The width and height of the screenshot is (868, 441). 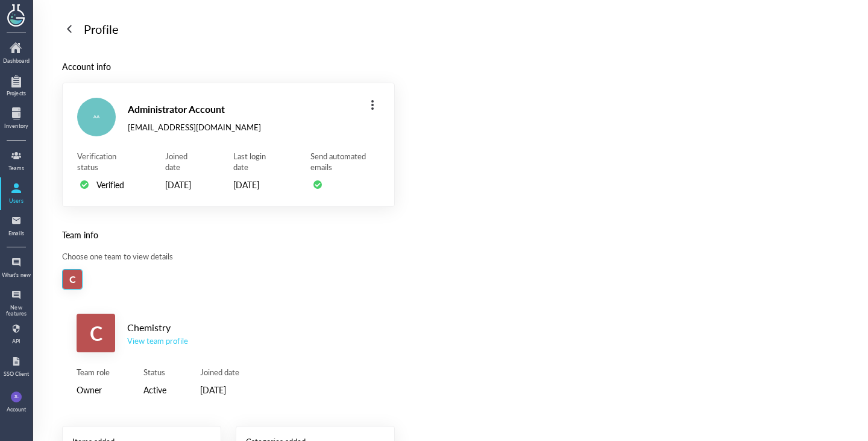 I want to click on a: Emails, so click(x=16, y=226).